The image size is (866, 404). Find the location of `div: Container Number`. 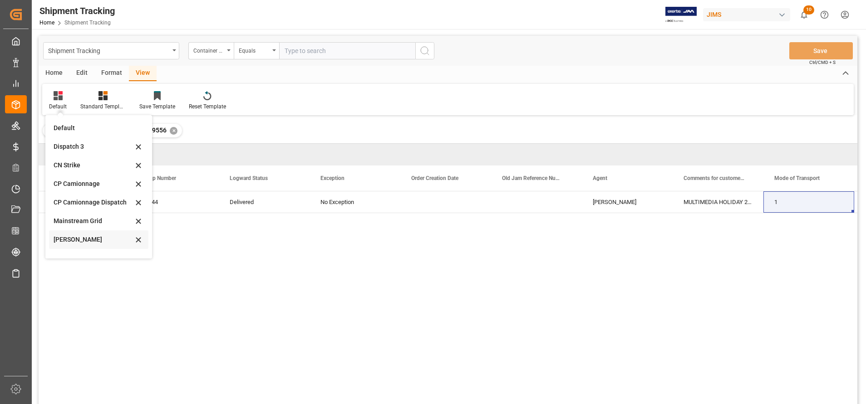

div: Container Number is located at coordinates (209, 49).